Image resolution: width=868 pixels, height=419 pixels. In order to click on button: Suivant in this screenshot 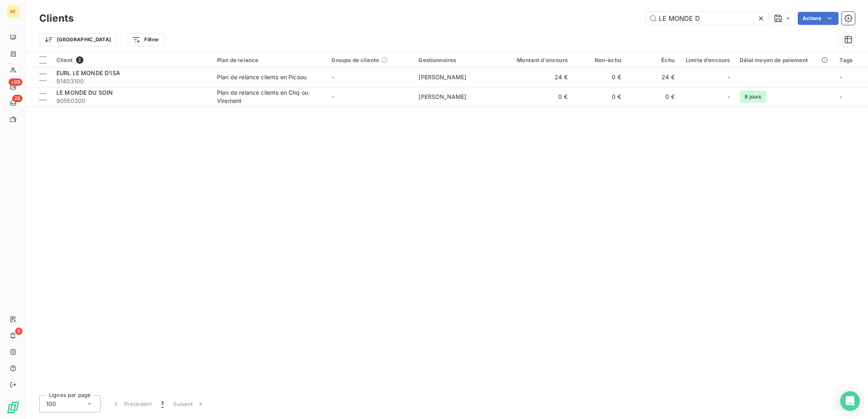, I will do `click(189, 404)`.